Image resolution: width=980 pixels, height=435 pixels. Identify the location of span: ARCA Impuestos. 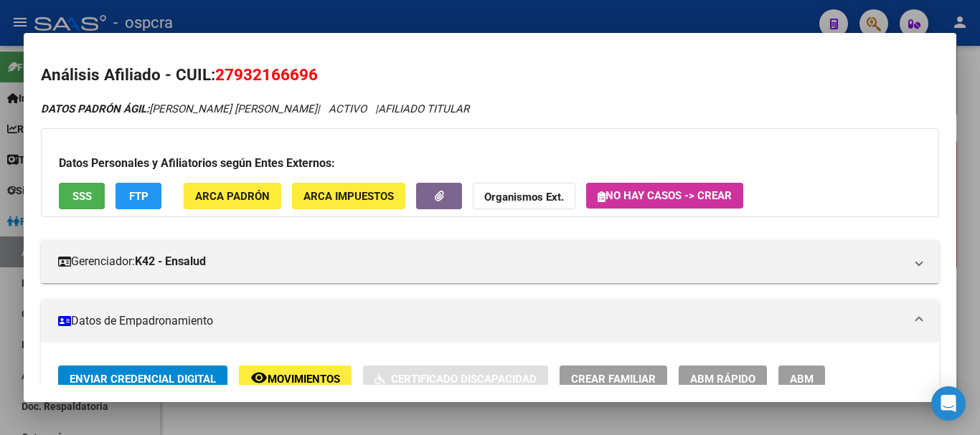
(349, 196).